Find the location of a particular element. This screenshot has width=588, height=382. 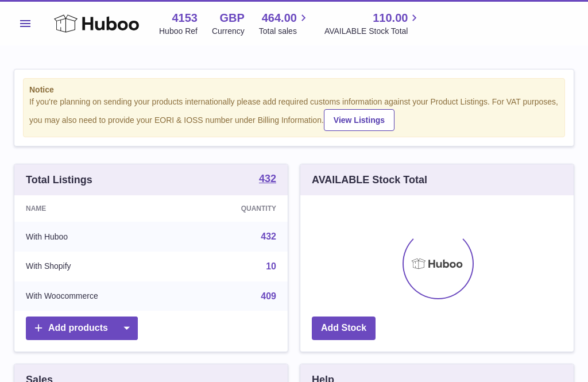

strong: 4153 is located at coordinates (184, 18).